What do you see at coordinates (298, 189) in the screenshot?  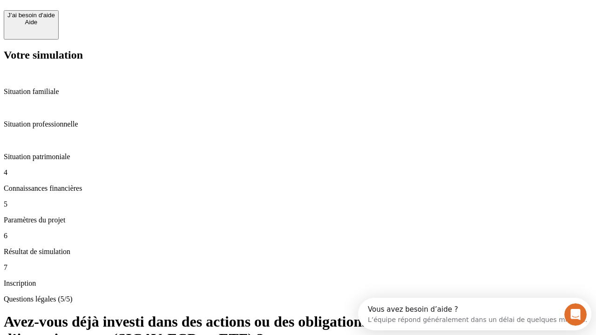 I see `p: Connaissances financières` at bounding box center [298, 189].